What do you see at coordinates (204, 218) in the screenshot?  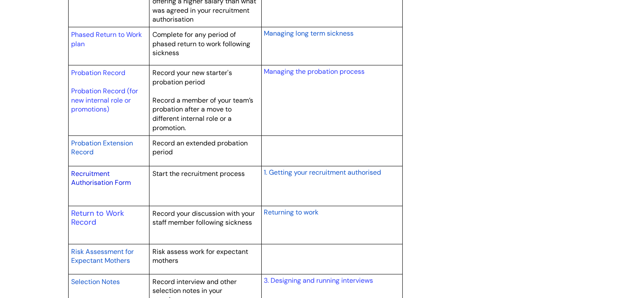 I see `span: Record your discussion with your staff member following sickness` at bounding box center [204, 218].